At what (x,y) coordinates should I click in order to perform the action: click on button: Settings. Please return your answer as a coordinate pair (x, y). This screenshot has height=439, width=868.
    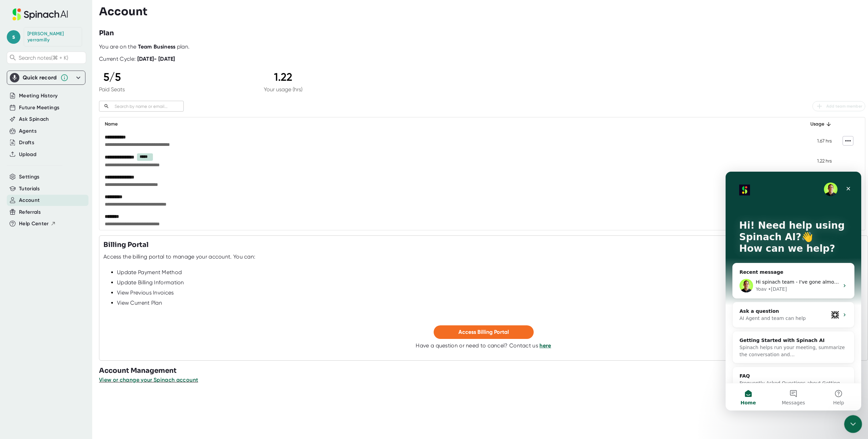
    Looking at the image, I should click on (29, 177).